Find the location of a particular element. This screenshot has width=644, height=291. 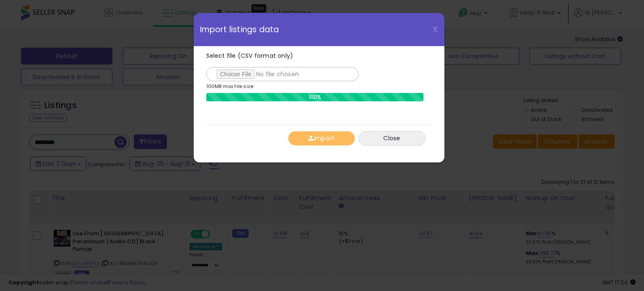

p: 100MB max file size is located at coordinates (230, 86).